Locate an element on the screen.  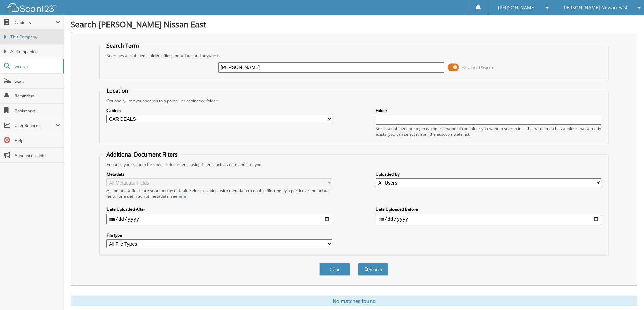
span: Search is located at coordinates (37, 66).